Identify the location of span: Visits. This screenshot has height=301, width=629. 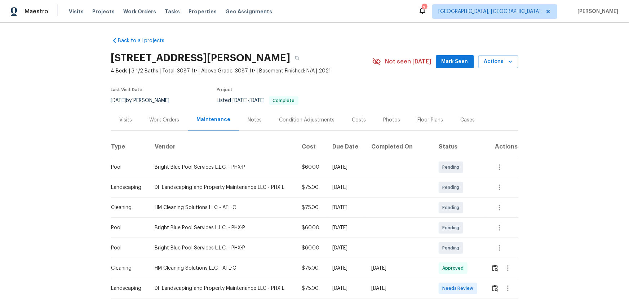
(76, 12).